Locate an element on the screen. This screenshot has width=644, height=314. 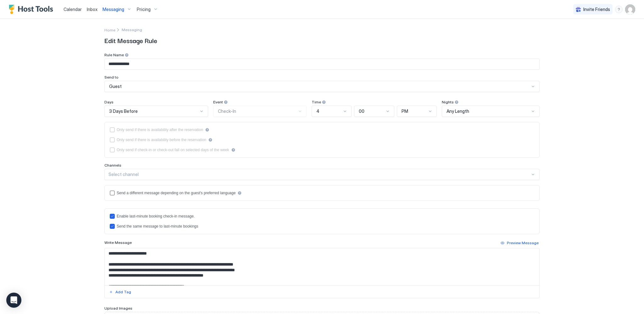
button: Preview Message is located at coordinates (519, 243).